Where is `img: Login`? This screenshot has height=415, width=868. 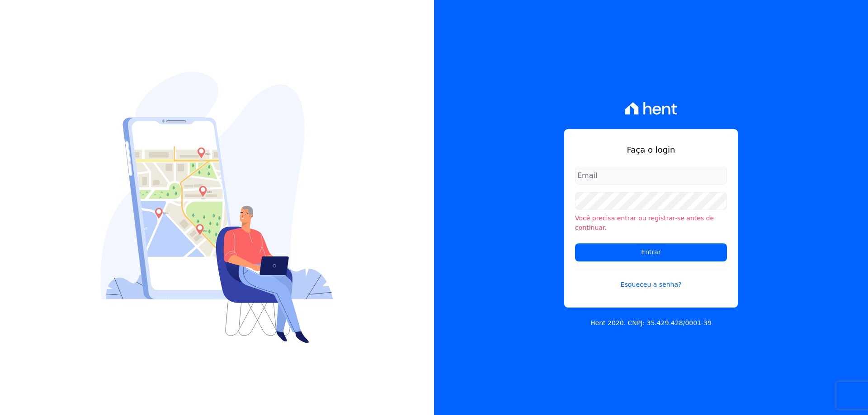
img: Login is located at coordinates (217, 207).